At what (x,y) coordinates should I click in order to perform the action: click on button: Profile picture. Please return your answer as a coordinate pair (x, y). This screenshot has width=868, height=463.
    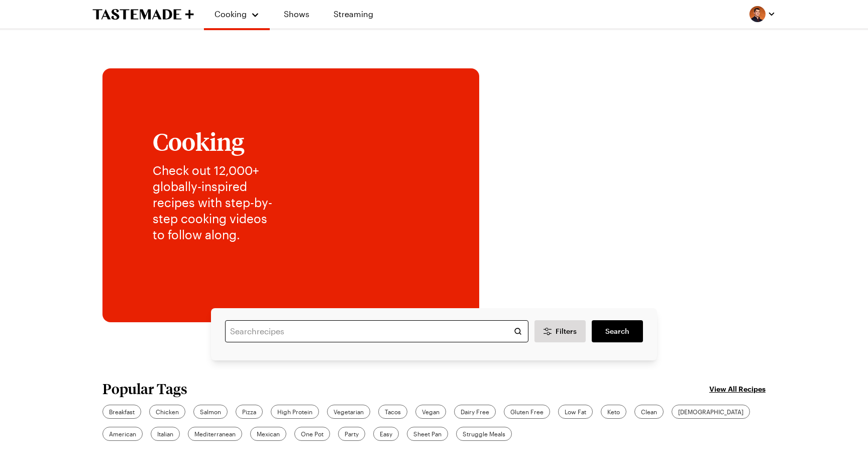
    Looking at the image, I should click on (763, 14).